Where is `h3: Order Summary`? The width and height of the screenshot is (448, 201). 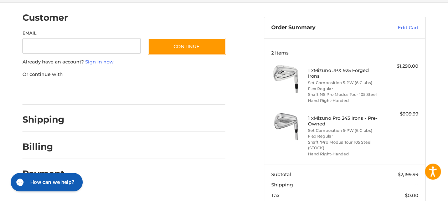
h3: Order Summary is located at coordinates (321, 28).